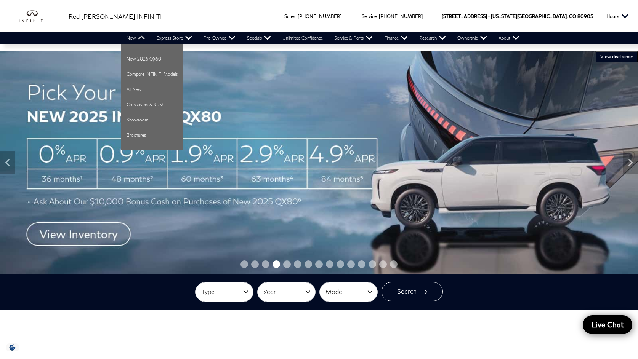 The width and height of the screenshot is (638, 359). What do you see at coordinates (152, 74) in the screenshot?
I see `a: Compare INFINITI Models` at bounding box center [152, 74].